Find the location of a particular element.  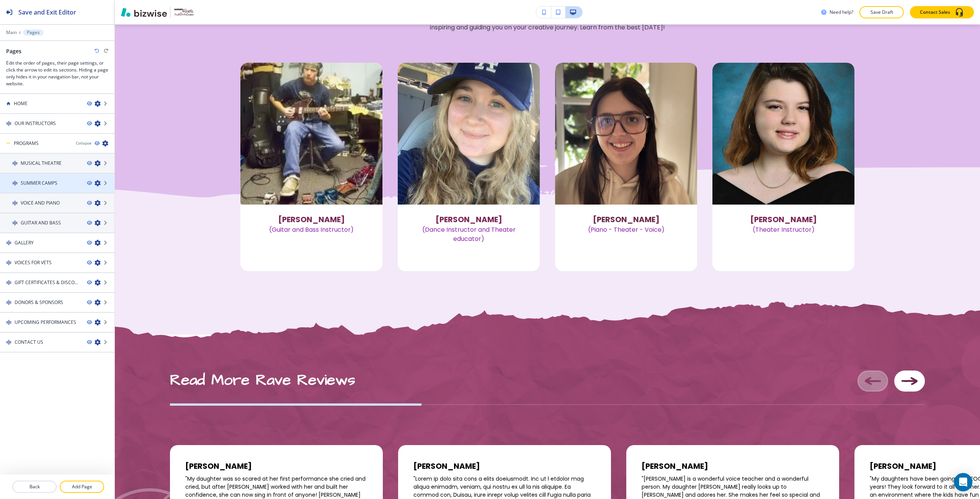

button: Main is located at coordinates (12, 32).